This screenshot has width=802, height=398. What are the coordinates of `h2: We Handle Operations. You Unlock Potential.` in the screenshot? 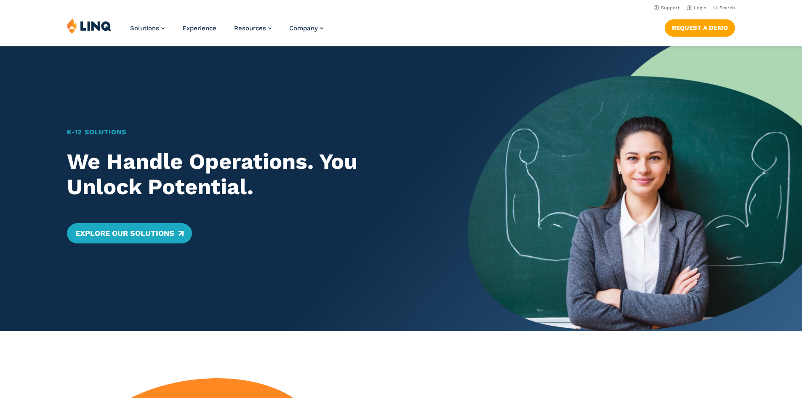 It's located at (251, 174).